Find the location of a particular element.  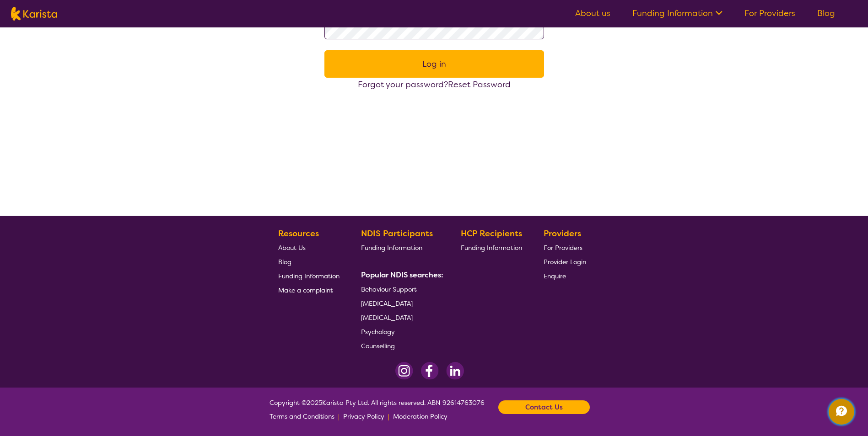

a: Provider Login is located at coordinates (565, 261).